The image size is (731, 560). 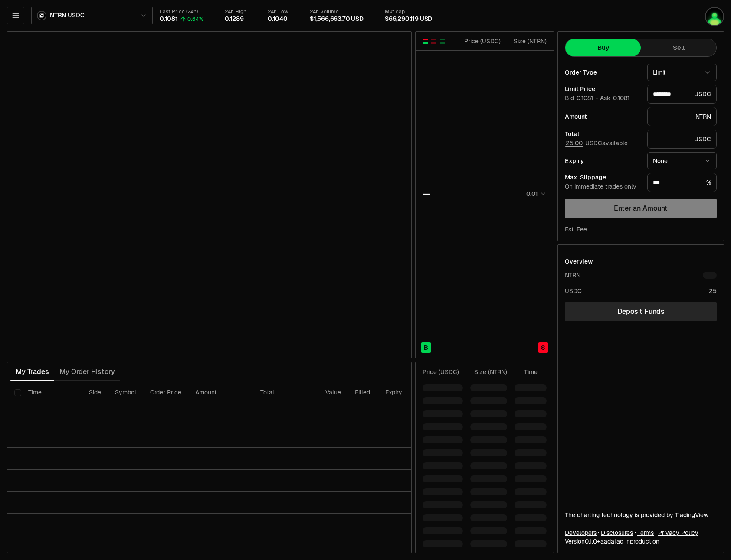 What do you see at coordinates (32, 372) in the screenshot?
I see `button: My Trades` at bounding box center [32, 372].